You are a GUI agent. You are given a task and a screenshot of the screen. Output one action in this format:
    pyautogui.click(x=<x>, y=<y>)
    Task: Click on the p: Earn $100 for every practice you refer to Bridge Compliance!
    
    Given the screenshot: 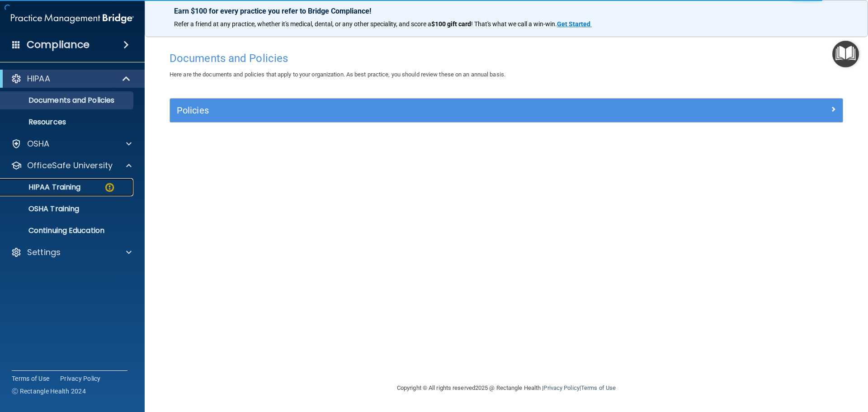 What is the action you would take?
    pyautogui.click(x=506, y=11)
    